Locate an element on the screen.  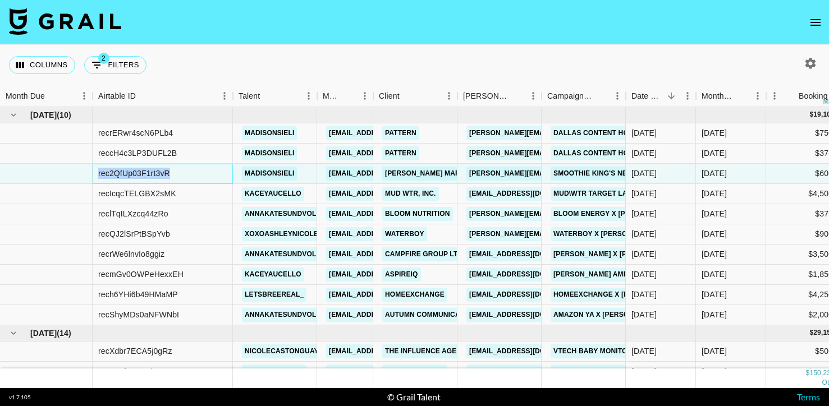
img: Grail Talent is located at coordinates (65, 21).